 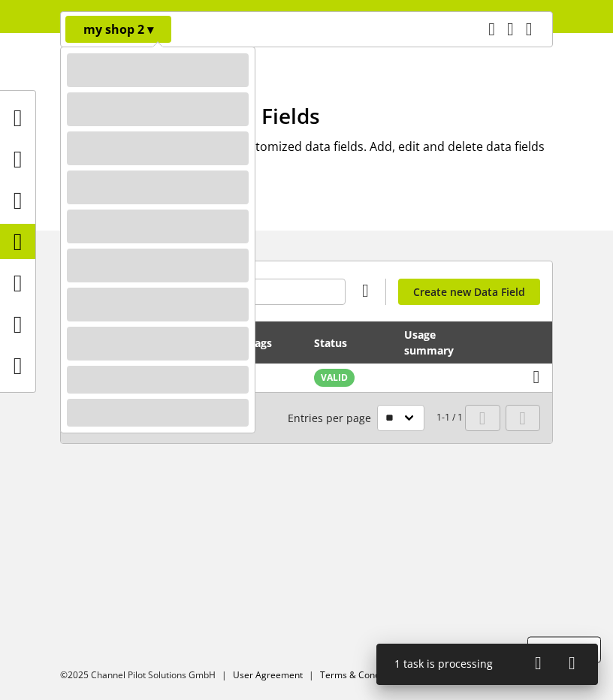 I want to click on a: Create new Data Field, so click(x=468, y=291).